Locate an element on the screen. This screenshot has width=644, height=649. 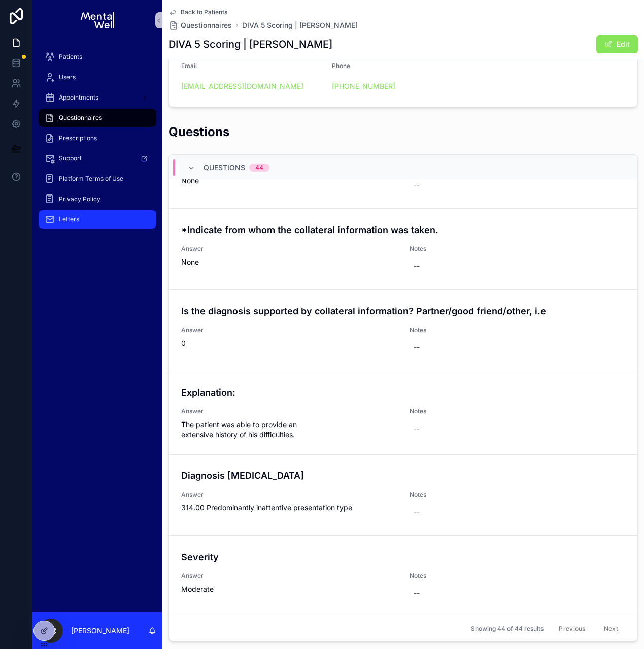
span: 0 is located at coordinates (289, 343).